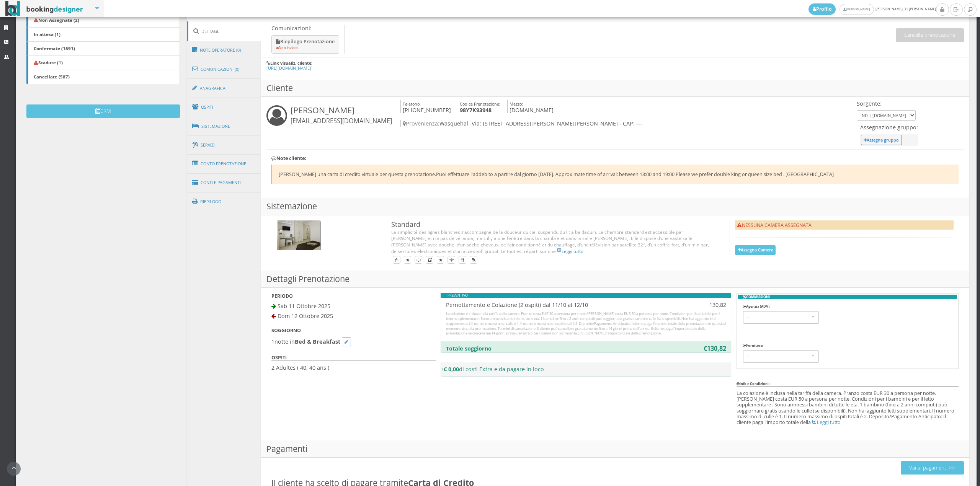  I want to click on b: 98Y7K93948, so click(475, 110).